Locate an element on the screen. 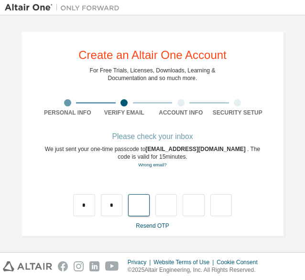  a: Resend OTP is located at coordinates (152, 225).